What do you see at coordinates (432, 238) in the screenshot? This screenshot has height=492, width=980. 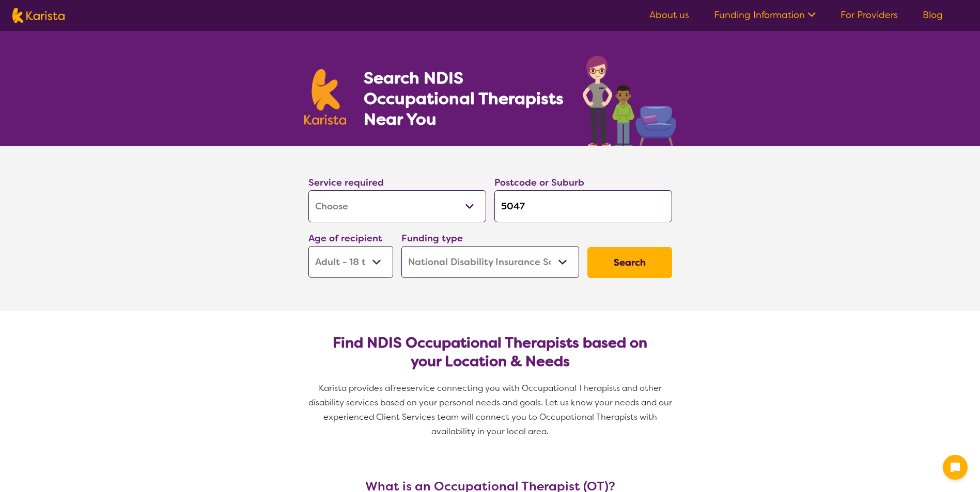 I see `label: Funding type` at bounding box center [432, 238].